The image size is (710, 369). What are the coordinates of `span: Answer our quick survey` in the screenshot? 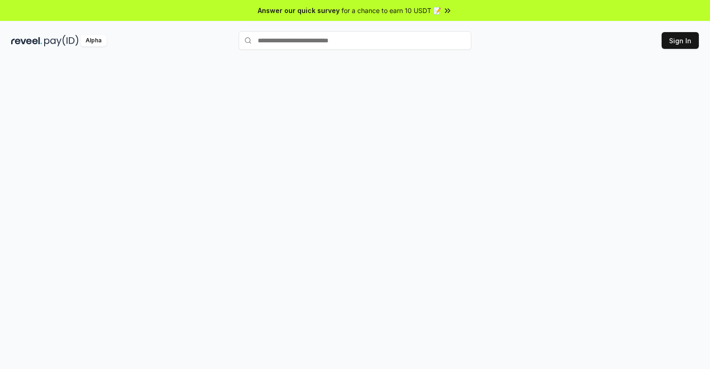 It's located at (299, 10).